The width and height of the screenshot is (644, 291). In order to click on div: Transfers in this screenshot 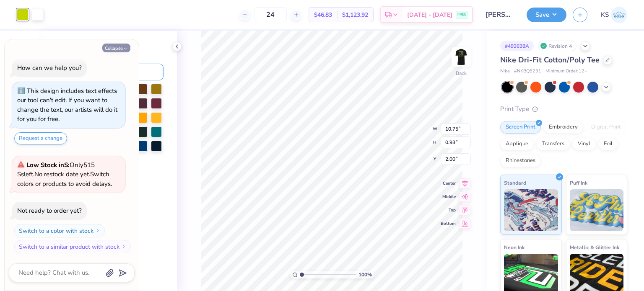, I will do `click(552, 144)`.